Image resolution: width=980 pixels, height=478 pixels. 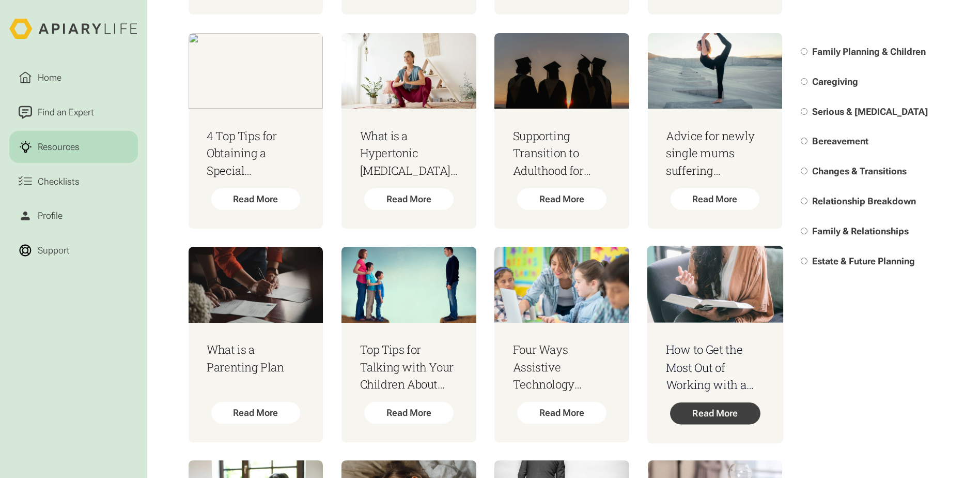 What do you see at coordinates (256, 131) in the screenshot?
I see `a: 4 Top Tips for Obtaining a Special Educational Needs (SEN) DiagnosisRead More` at bounding box center [256, 131].